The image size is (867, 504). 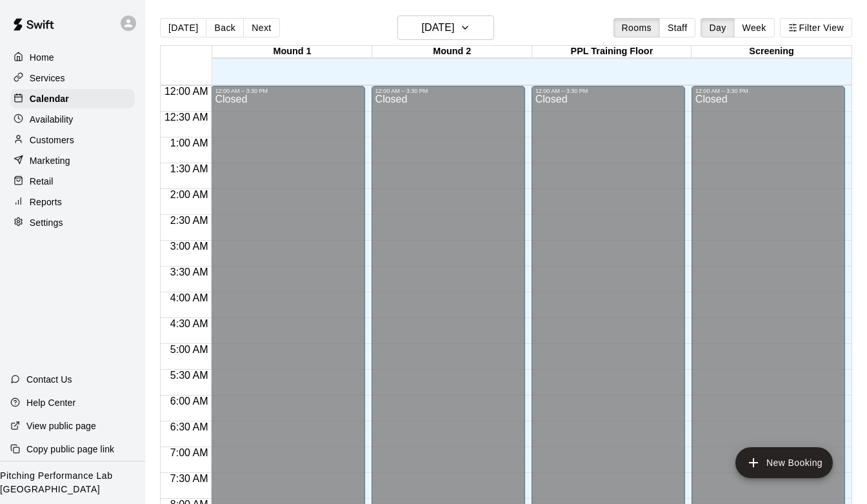 What do you see at coordinates (261, 28) in the screenshot?
I see `button: Next` at bounding box center [261, 28].